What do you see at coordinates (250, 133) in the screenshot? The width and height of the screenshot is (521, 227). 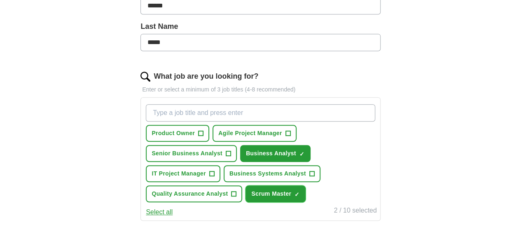 I see `span: Agile Project Manager` at bounding box center [250, 133].